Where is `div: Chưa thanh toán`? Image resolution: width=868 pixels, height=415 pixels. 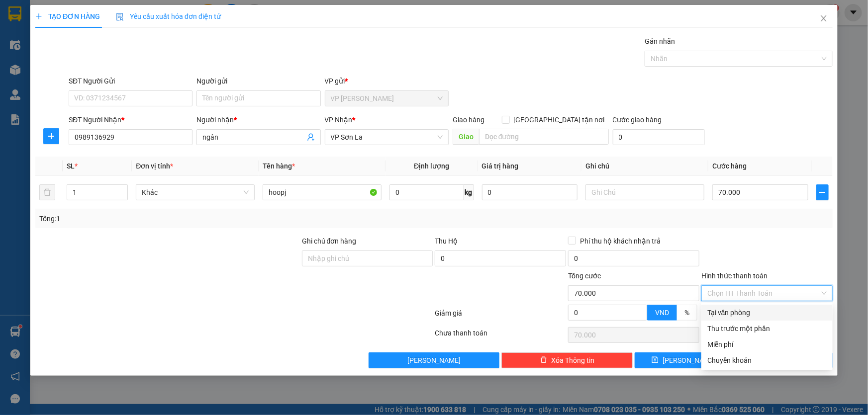 div: Chưa thanh toán is located at coordinates (501, 336).